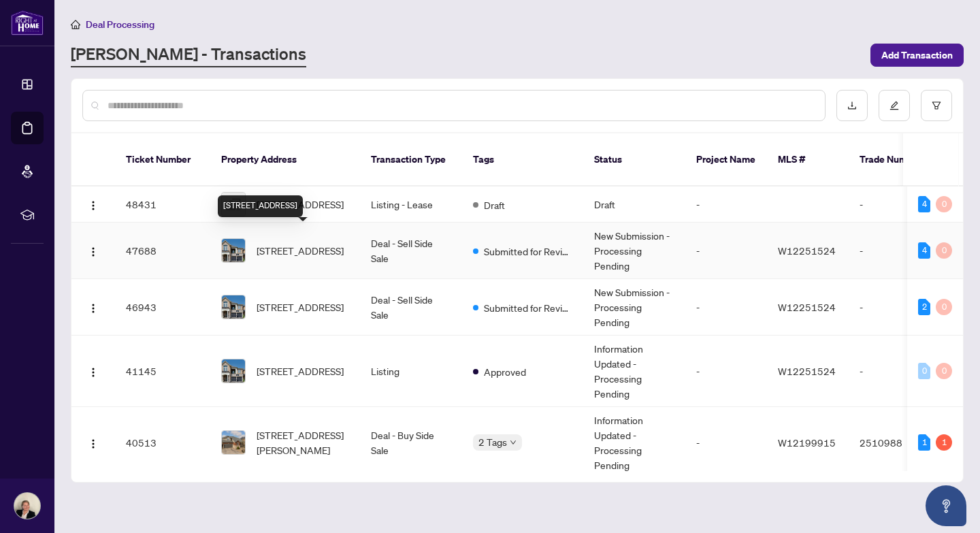  What do you see at coordinates (285, 160) in the screenshot?
I see `th: Property Address` at bounding box center [285, 160].